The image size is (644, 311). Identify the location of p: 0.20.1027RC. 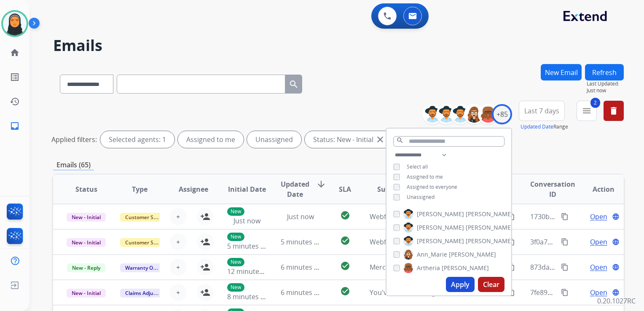
(616, 301).